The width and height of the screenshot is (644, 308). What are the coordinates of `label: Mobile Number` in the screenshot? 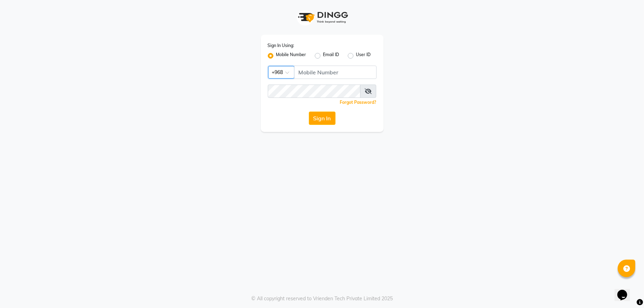 It's located at (291, 56).